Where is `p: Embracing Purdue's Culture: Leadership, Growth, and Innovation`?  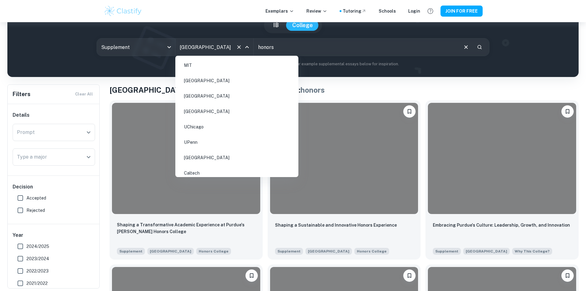
p: Embracing Purdue's Culture: Leadership, Growth, and Innovation is located at coordinates (501, 225).